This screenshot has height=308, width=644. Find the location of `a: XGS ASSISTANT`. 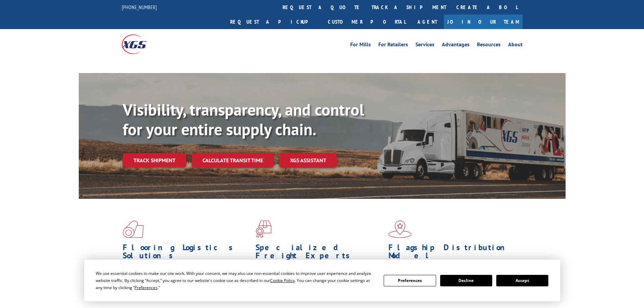

a: XGS ASSISTANT is located at coordinates (308, 160).